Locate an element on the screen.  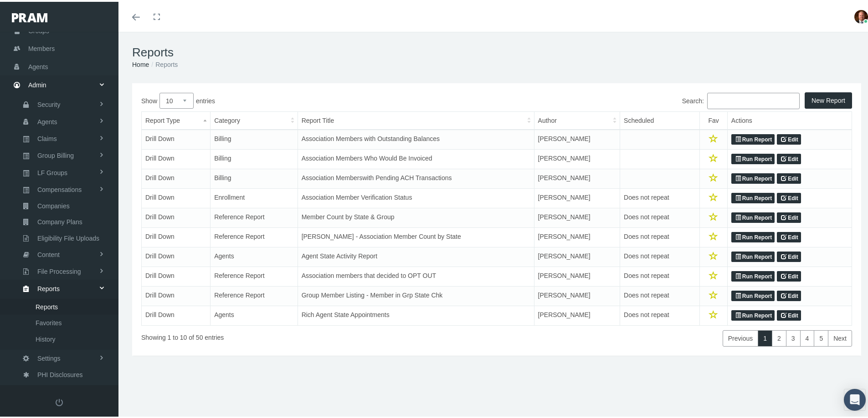
th: Category: activate to sort column ascending is located at coordinates (254, 119).